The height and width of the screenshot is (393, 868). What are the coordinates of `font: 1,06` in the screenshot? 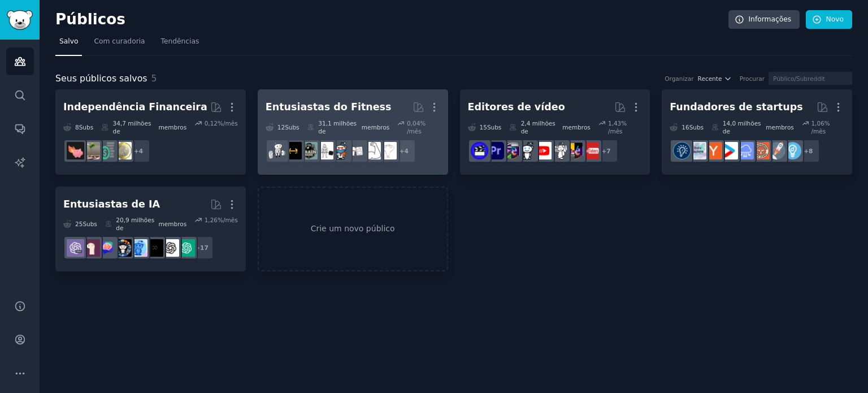 It's located at (817, 123).